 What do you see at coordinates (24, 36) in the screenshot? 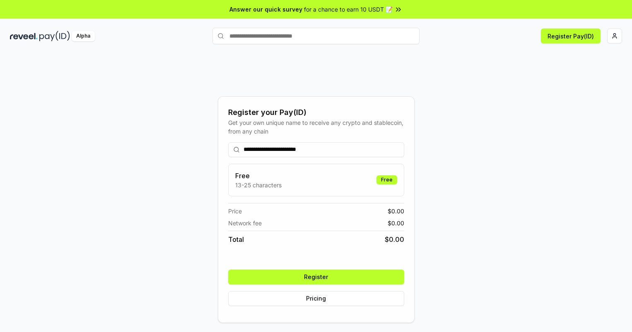
I see `img: reveel_dark` at bounding box center [24, 36].